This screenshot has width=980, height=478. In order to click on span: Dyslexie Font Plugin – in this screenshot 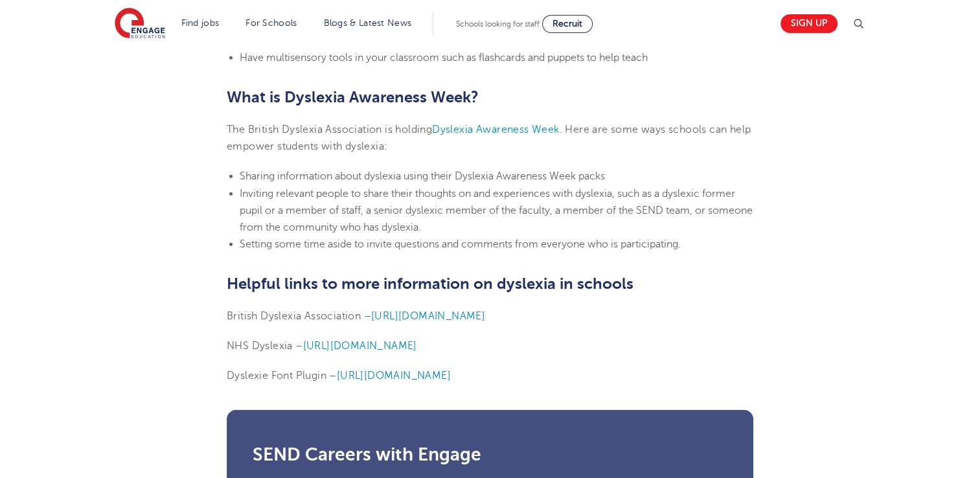, I will do `click(282, 375)`.